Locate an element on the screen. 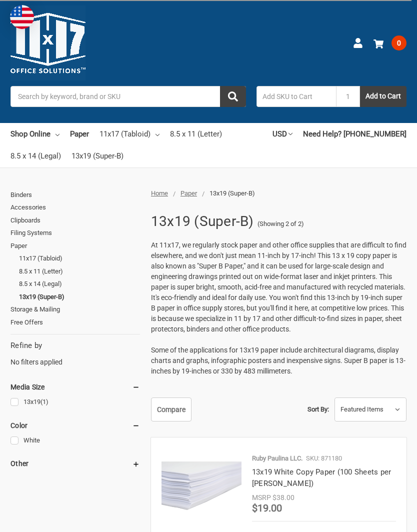  a: Free Offers is located at coordinates (75, 323).